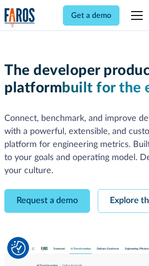 Image resolution: width=149 pixels, height=266 pixels. Describe the element at coordinates (18, 248) in the screenshot. I see `img: Revisit consent button` at that location.